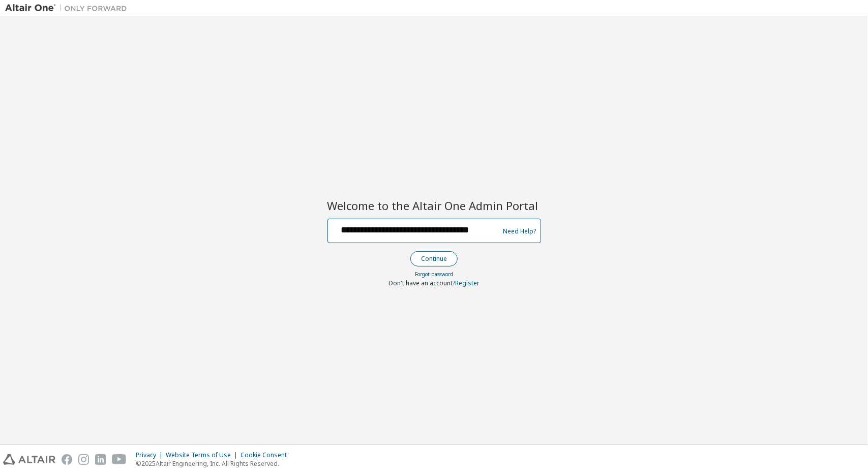 The height and width of the screenshot is (474, 868). I want to click on h2: Welcome to the Altair One Admin Portal, so click(434, 205).